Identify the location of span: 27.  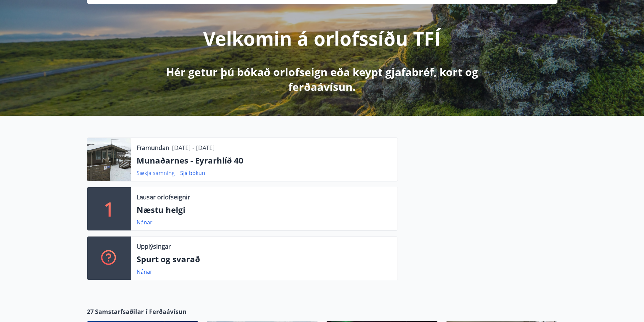
(90, 311).